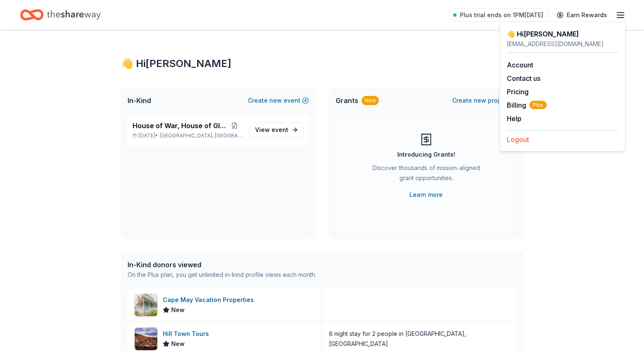 Image resolution: width=644 pixels, height=351 pixels. Describe the element at coordinates (514, 119) in the screenshot. I see `button: Help` at that location.